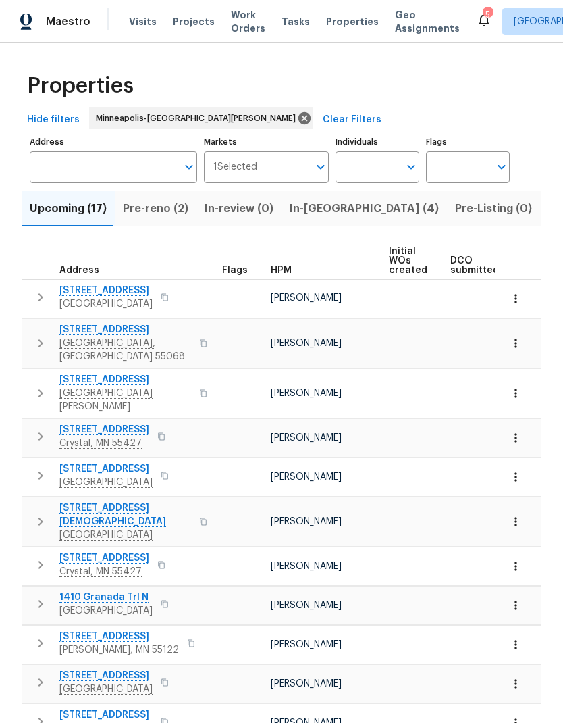  I want to click on span: Maestro, so click(68, 22).